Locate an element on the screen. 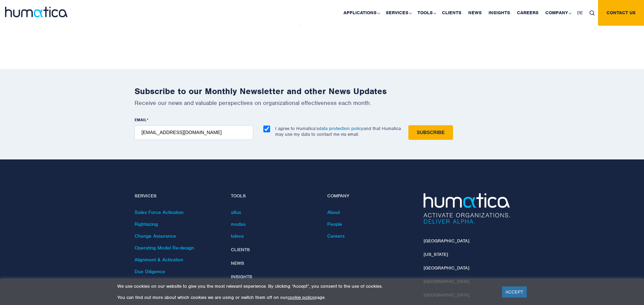 This screenshot has width=644, height=305. input: I agree to Humatica’sdata protection policyand that Humatica may use my data to contact me via em... is located at coordinates (267, 129).